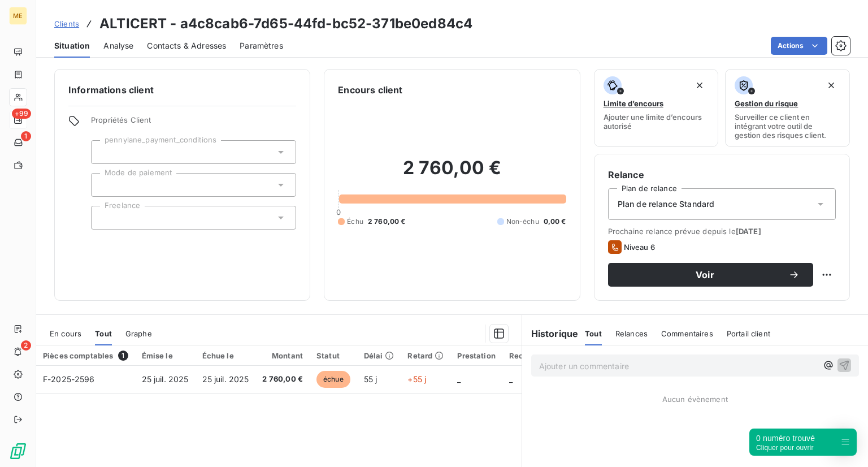 The height and width of the screenshot is (467, 868). I want to click on span: Plan de relance Standard, so click(666, 204).